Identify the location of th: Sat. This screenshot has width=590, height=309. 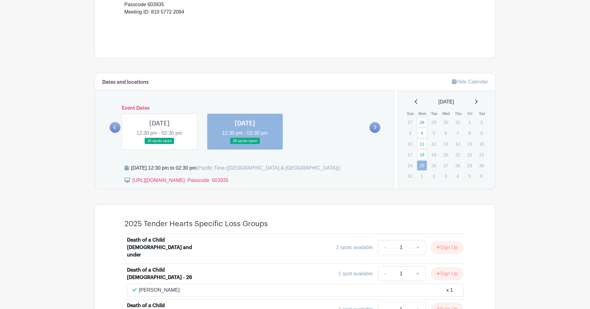
(482, 114).